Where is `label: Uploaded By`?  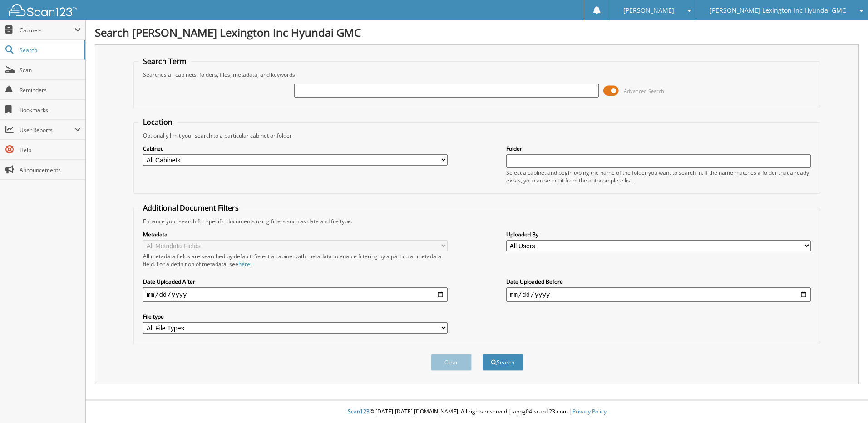 label: Uploaded By is located at coordinates (658, 234).